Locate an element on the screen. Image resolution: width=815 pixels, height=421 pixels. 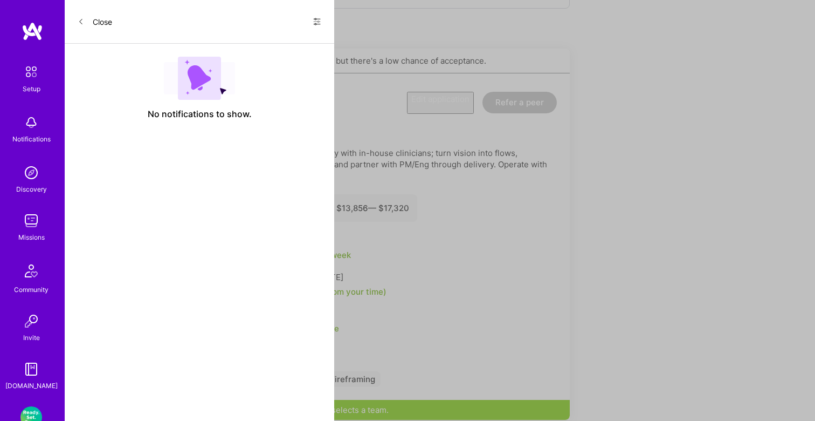
button: Close is located at coordinates (95, 22).